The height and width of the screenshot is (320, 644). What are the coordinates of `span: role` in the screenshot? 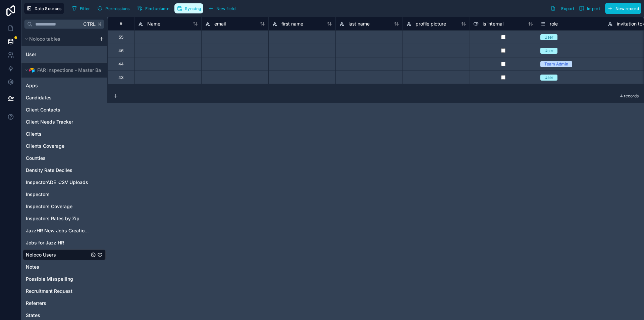 It's located at (554, 24).